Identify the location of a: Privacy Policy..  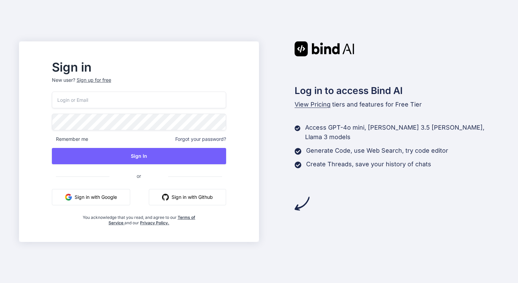
(155, 223).